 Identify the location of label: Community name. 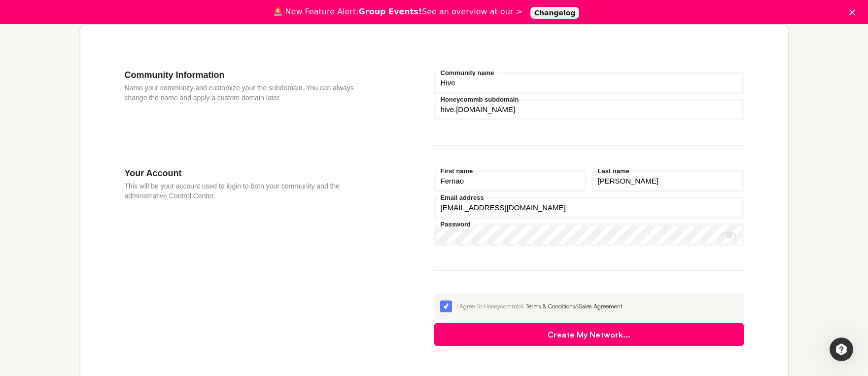
(467, 72).